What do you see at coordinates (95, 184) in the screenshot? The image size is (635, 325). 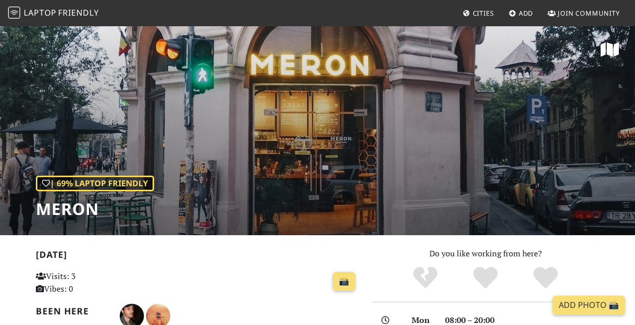 I see `div: | 69% Laptop Friendly` at bounding box center [95, 184].